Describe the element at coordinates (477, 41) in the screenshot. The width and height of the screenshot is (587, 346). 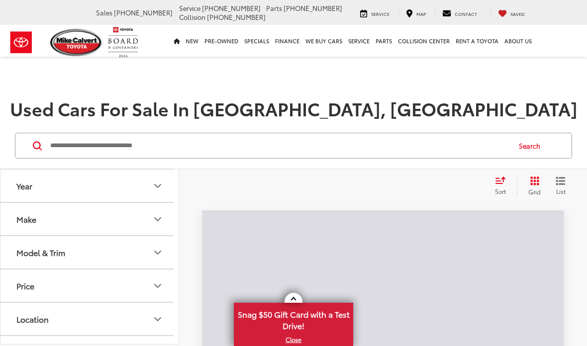
I see `a: Rent a Toyota` at that location.